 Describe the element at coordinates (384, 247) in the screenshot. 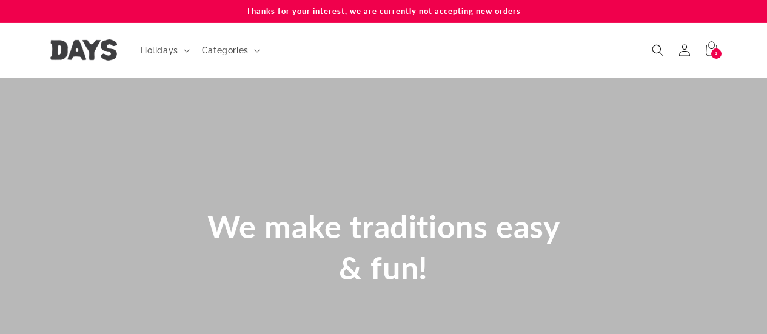

I see `span: We make traditions easy & fun!` at that location.